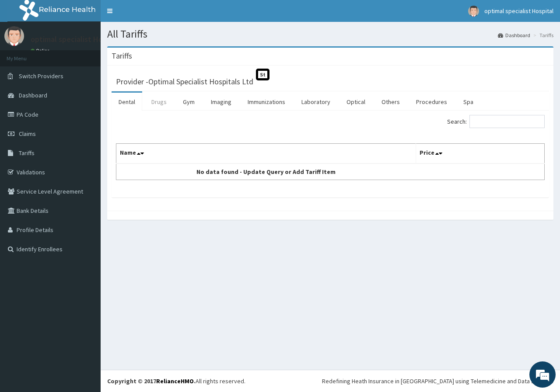 This screenshot has width=560, height=392. Describe the element at coordinates (159, 102) in the screenshot. I see `a: Drugs` at that location.